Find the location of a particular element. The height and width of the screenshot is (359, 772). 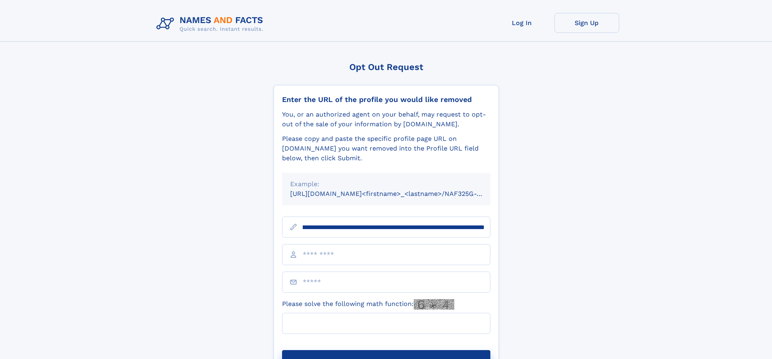

div: Example: is located at coordinates (386, 184).